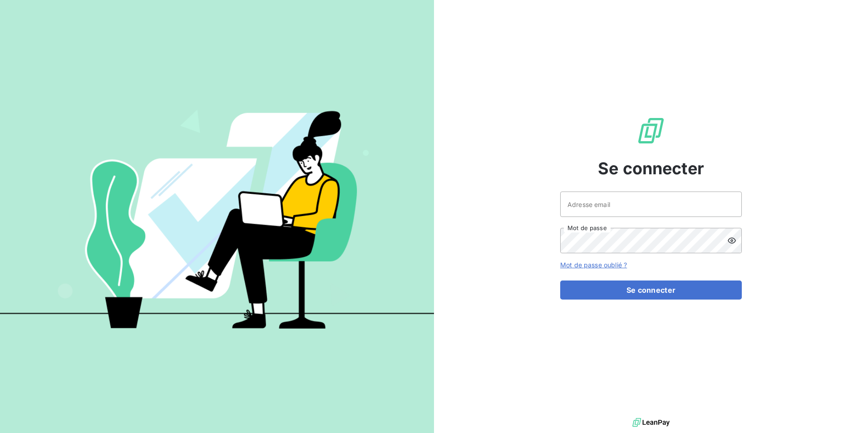  Describe the element at coordinates (651, 204) in the screenshot. I see `input: placeholder` at that location.